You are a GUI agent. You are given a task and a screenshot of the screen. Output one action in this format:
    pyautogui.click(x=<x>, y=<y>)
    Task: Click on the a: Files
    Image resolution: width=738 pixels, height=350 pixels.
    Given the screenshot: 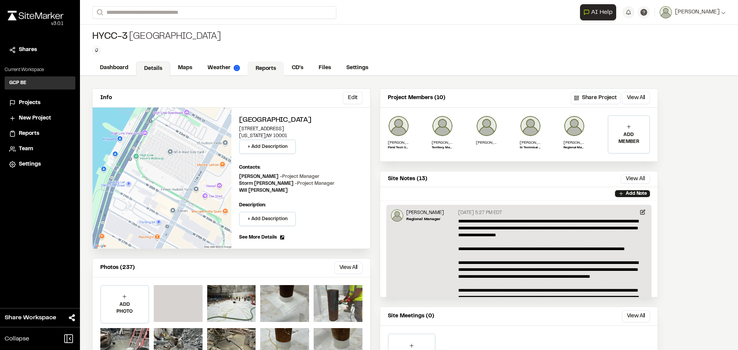 What is the action you would take?
    pyautogui.click(x=325, y=68)
    